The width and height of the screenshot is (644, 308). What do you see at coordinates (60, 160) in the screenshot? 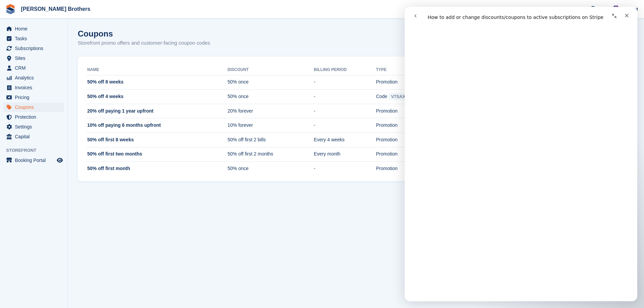
I see `a: Preview store` at bounding box center [60, 160].